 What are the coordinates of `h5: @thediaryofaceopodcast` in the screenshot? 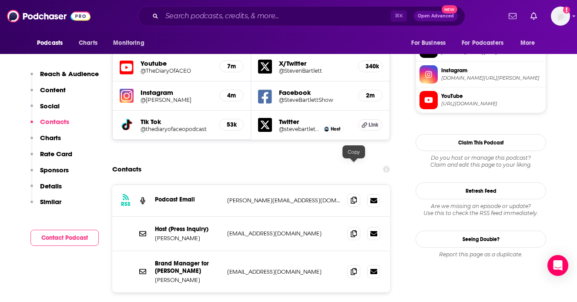 It's located at (176, 129).